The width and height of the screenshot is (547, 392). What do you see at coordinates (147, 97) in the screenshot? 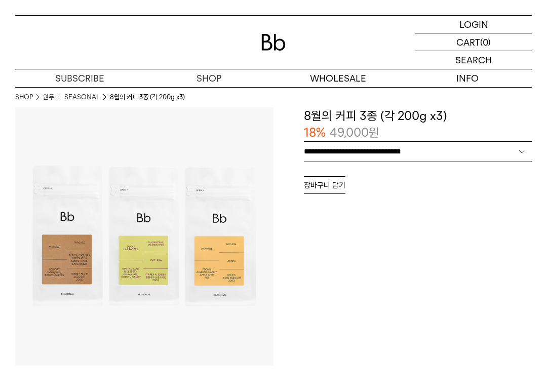
I see `li: 8월의 커피 3종 (각 200g x3)` at bounding box center [147, 97].